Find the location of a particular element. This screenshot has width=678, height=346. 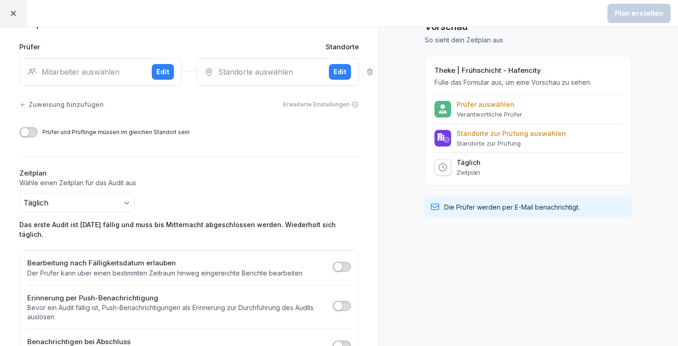

p: Wähle einen Zeitplan für das Audit aus is located at coordinates (189, 183).